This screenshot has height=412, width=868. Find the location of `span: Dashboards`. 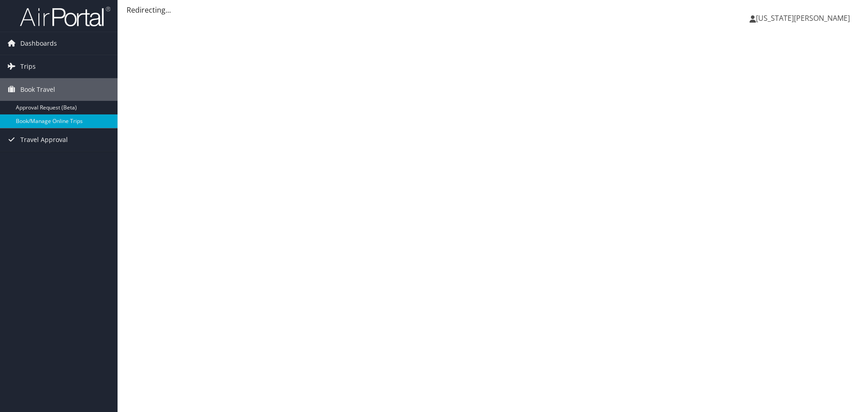

span: Dashboards is located at coordinates (39, 44).